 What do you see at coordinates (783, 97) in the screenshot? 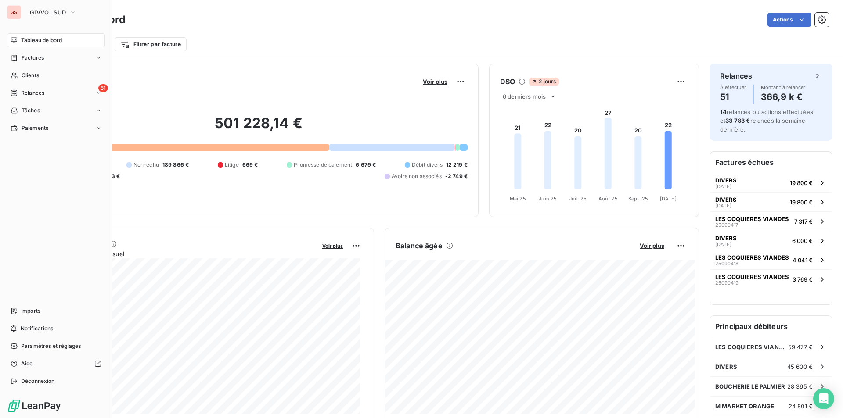
I see `h4: 366,9 k €` at bounding box center [783, 97].